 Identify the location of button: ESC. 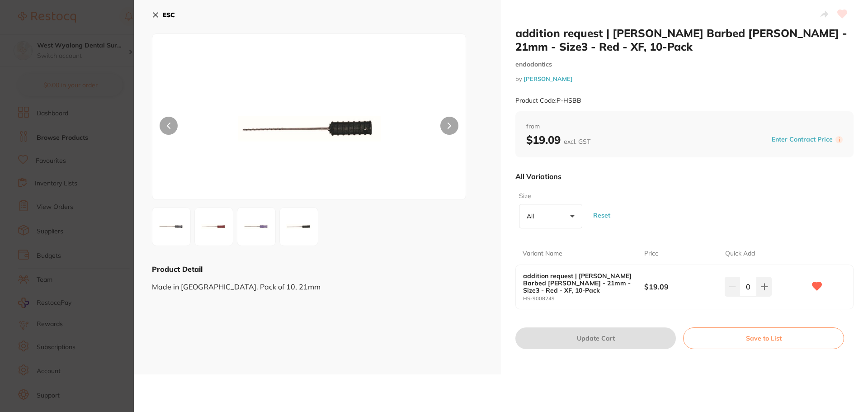
(163, 15).